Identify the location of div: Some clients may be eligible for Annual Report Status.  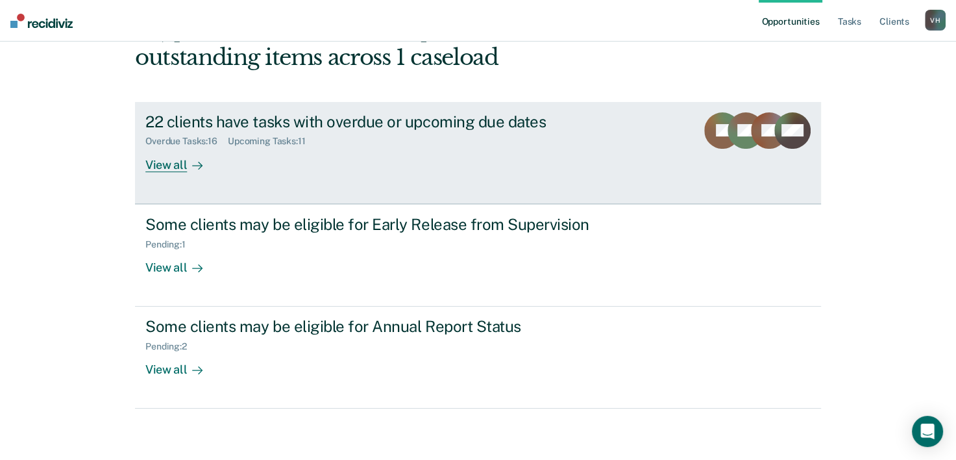
(373, 326).